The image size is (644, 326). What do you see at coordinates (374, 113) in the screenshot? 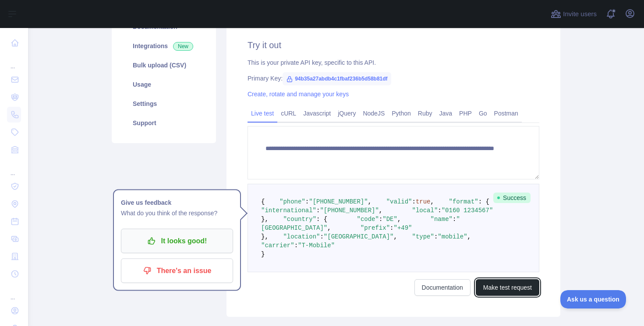
I see `a: NodeJS` at bounding box center [374, 113].